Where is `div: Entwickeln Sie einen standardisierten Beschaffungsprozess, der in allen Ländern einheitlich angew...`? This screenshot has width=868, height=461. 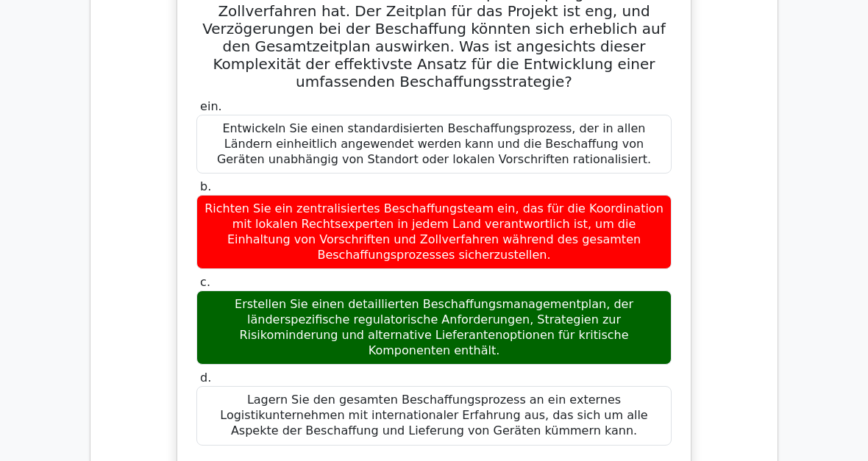 div: Entwickeln Sie einen standardisierten Beschaffungsprozess, der in allen Ländern einheitlich angew... is located at coordinates (434, 144).